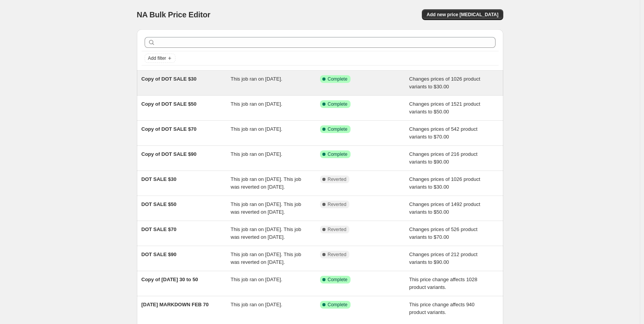 This screenshot has width=644, height=324. What do you see at coordinates (443, 308) in the screenshot?
I see `span: This price change affects 940 product variants.` at bounding box center [443, 308].